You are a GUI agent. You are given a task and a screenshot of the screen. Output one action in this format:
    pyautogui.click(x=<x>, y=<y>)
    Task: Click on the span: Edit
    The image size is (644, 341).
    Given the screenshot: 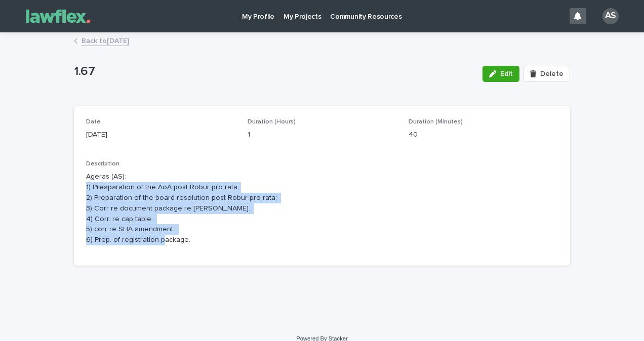 What is the action you would take?
    pyautogui.click(x=506, y=74)
    